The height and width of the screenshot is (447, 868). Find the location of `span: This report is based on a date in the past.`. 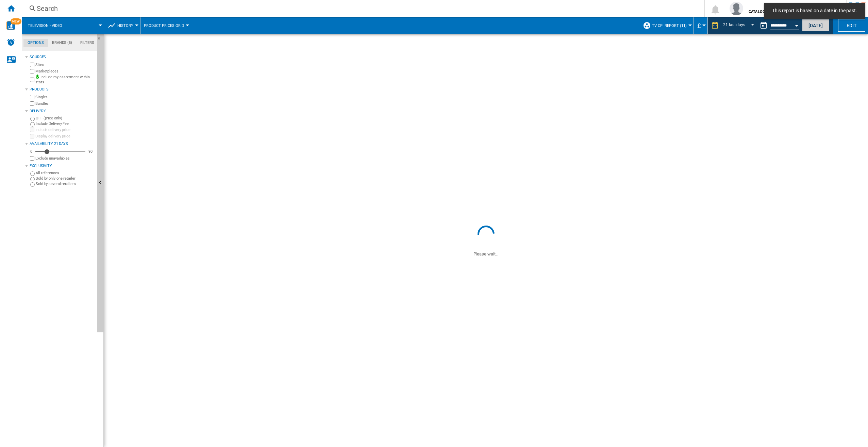

span: This report is based on a date in the past. is located at coordinates (814, 11).